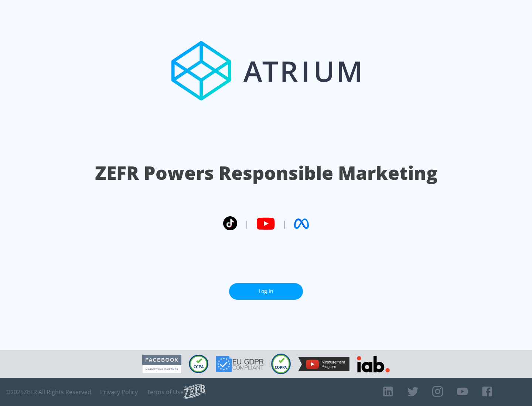 Image resolution: width=532 pixels, height=406 pixels. Describe the element at coordinates (49, 392) in the screenshot. I see `span: © 2025 ZEFR All Rights Reserved` at that location.